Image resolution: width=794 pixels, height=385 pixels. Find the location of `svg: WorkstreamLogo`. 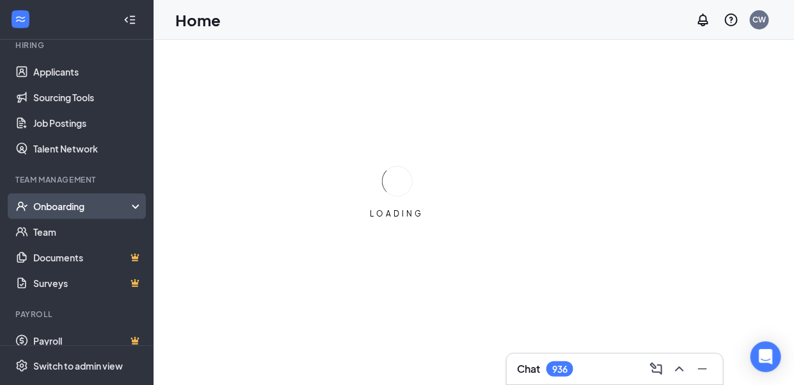

svg: WorkstreamLogo is located at coordinates (20, 19).